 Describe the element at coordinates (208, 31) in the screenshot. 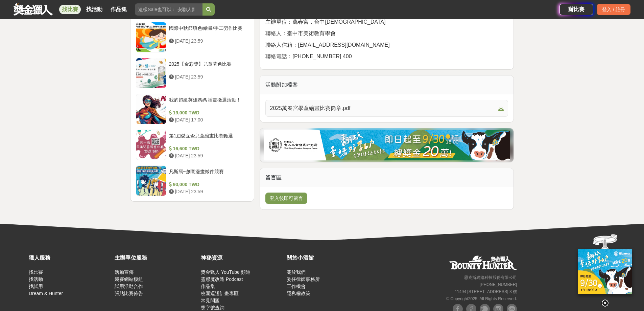

I see `div: 國際中秋節填色/繪畫/手工勞作比賽` at that location.